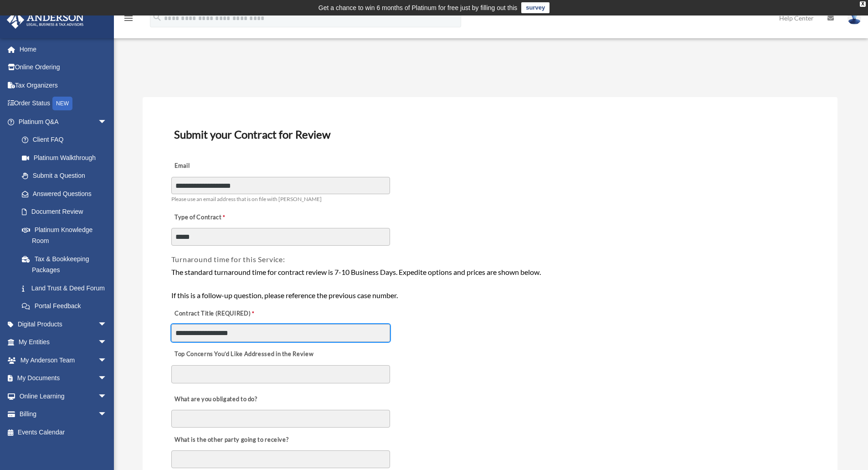 This screenshot has height=470, width=868. Describe the element at coordinates (228, 259) in the screenshot. I see `span: Turnaround time for this Service:` at that location.